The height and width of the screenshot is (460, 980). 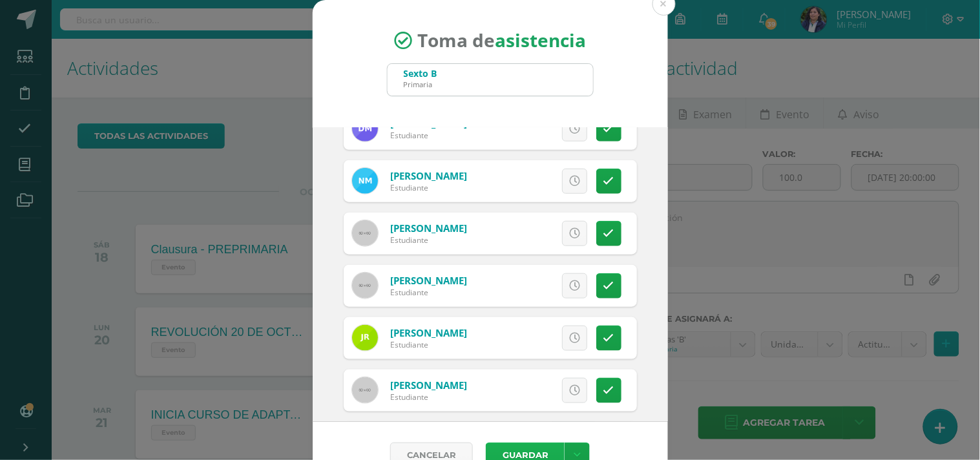 What do you see at coordinates (539, 40) in the screenshot?
I see `strong: asistencia` at bounding box center [539, 40].